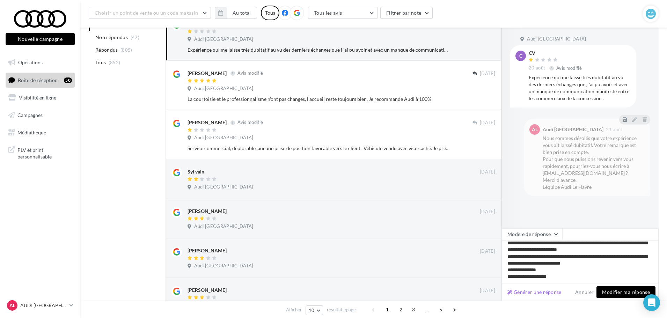 The image size is (667, 318). I want to click on span: 2, so click(401, 310).